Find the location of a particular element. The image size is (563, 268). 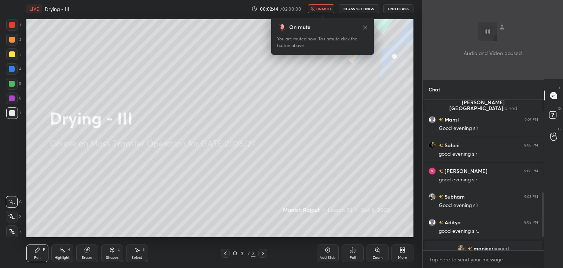

div: Add Slide is located at coordinates (328, 258).